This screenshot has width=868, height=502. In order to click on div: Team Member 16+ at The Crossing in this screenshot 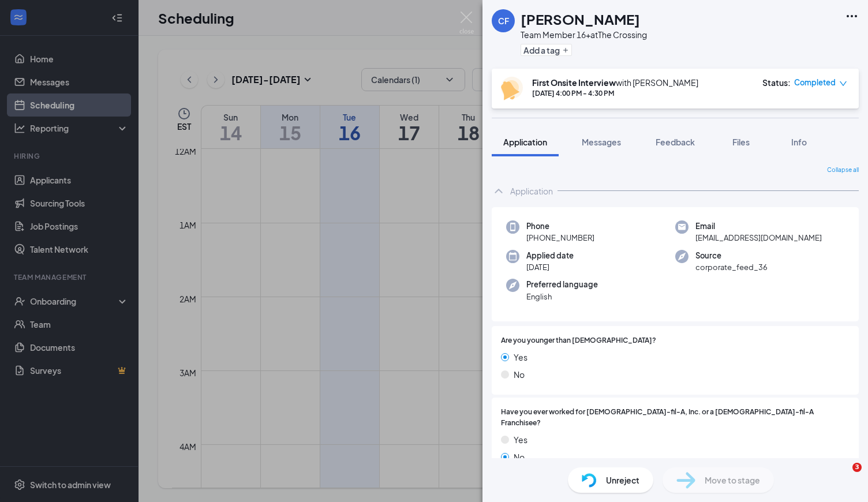, I will do `click(584, 35)`.